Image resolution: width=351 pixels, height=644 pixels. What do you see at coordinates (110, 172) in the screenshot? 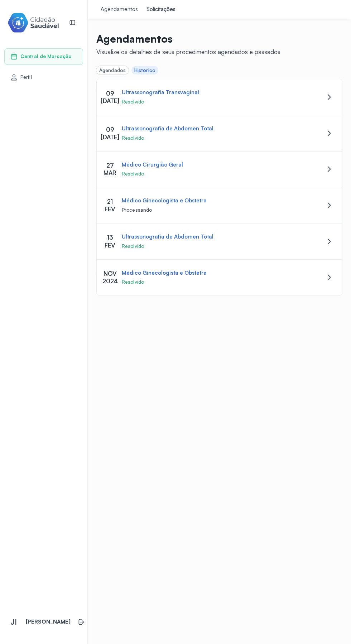
I see `div: MAR` at bounding box center [110, 172].